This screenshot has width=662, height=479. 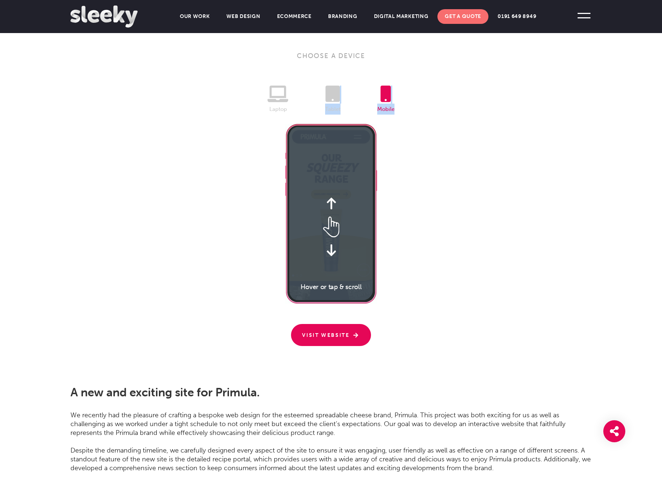 What do you see at coordinates (294, 17) in the screenshot?
I see `a: Ecommerce` at bounding box center [294, 17].